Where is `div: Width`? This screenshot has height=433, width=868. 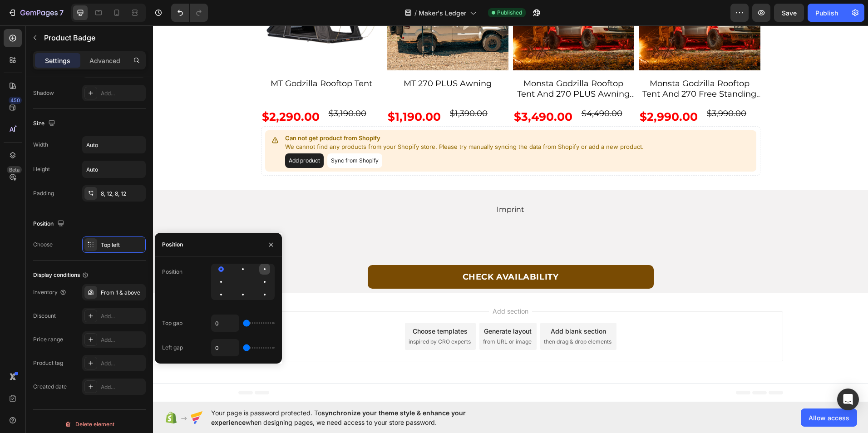
div: Width is located at coordinates (40, 145).